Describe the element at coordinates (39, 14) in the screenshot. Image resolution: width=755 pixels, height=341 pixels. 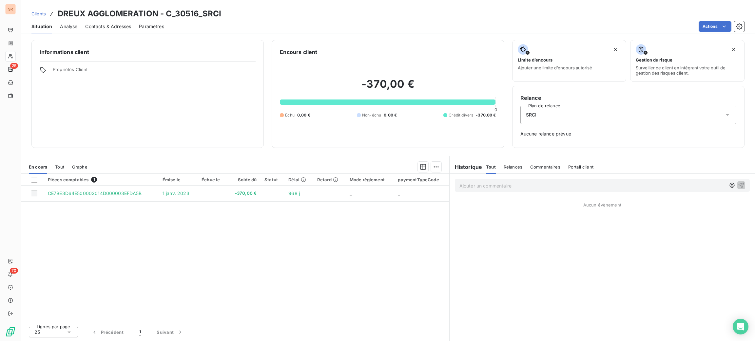
I see `a: Clients` at that location.